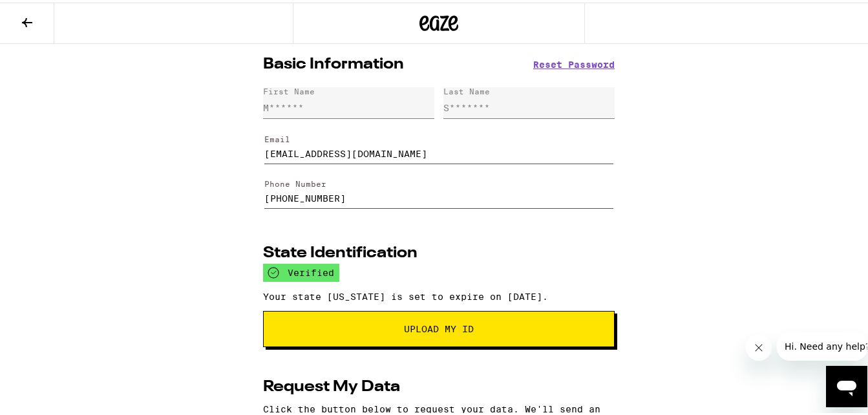 The height and width of the screenshot is (415, 868). What do you see at coordinates (51, 14) in the screenshot?
I see `span: Hi. Need any help?` at bounding box center [51, 14].